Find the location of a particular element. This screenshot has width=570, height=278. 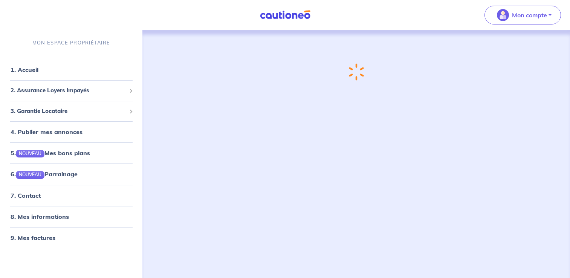

a: 9. Mes factures is located at coordinates (33, 238).